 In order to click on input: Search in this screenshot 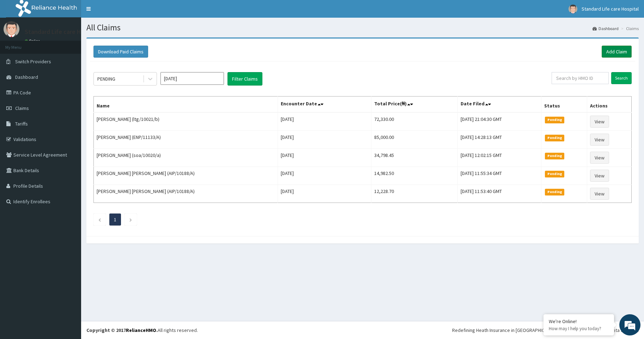, I will do `click(622, 78)`.